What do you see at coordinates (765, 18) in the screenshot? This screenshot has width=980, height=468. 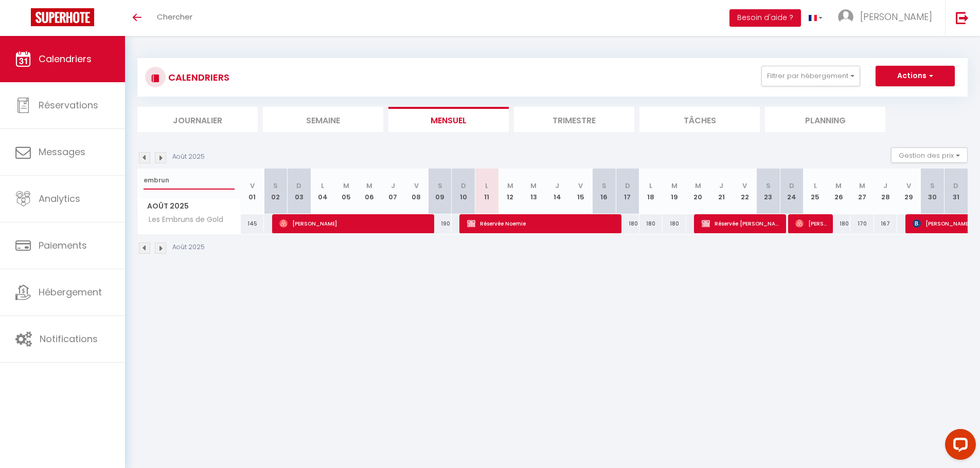 I see `button: Besoin d'aide ?` at bounding box center [765, 18].